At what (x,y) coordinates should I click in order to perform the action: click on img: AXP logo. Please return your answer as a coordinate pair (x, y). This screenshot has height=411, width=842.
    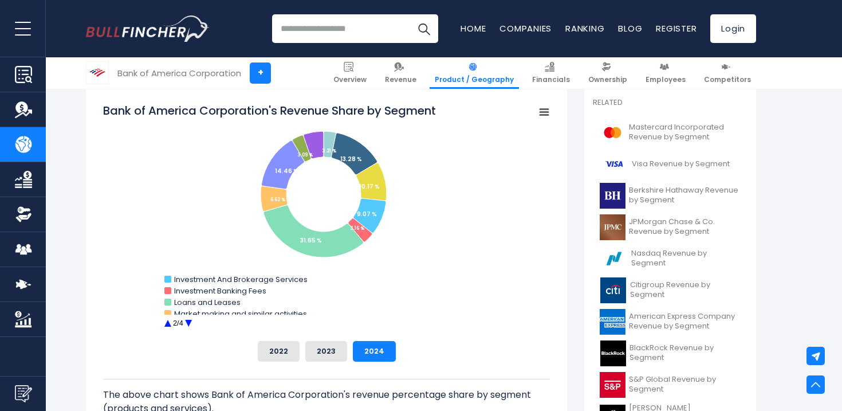
    Looking at the image, I should click on (612, 321).